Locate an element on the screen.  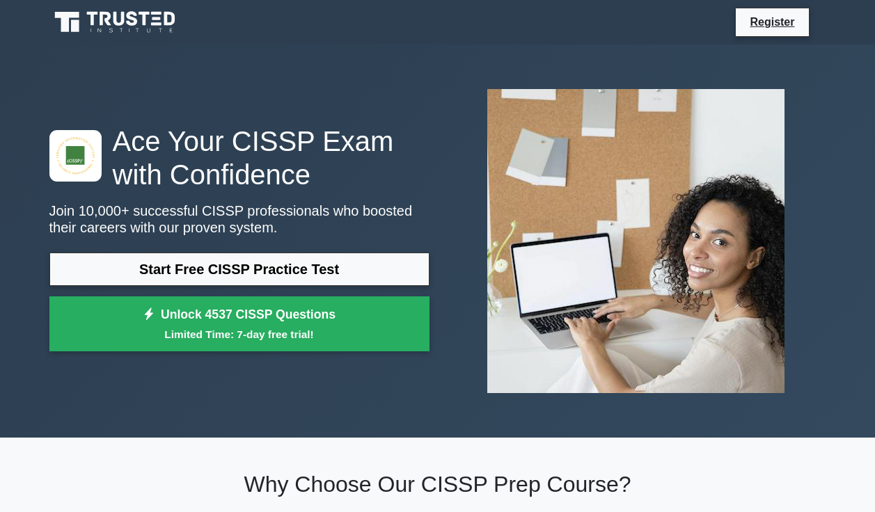
h2: Why Choose Our CISSP Prep Course? is located at coordinates (438, 484).